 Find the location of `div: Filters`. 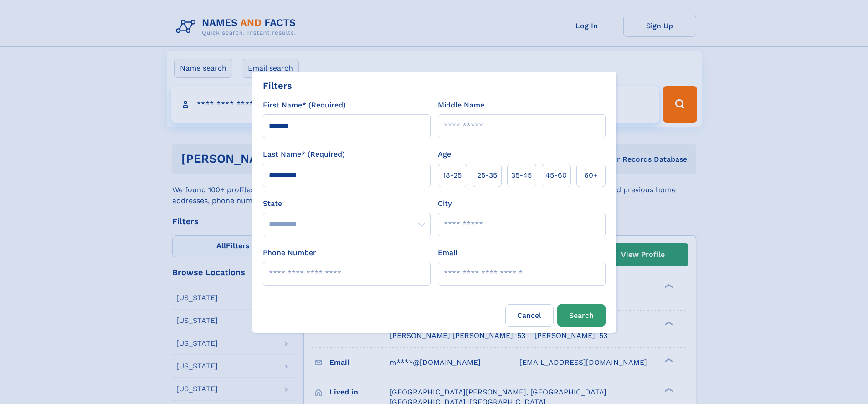

div: Filters is located at coordinates (277, 85).